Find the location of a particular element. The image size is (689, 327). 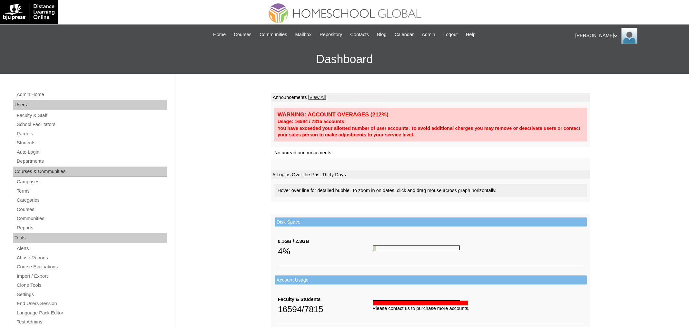

a: Faculty & Staff is located at coordinates (92, 115).